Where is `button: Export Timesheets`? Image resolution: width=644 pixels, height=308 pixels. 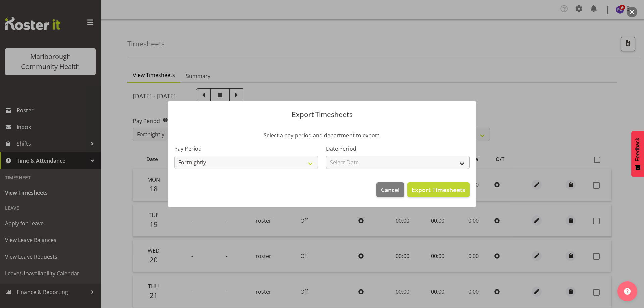 button: Export Timesheets is located at coordinates (439, 190).